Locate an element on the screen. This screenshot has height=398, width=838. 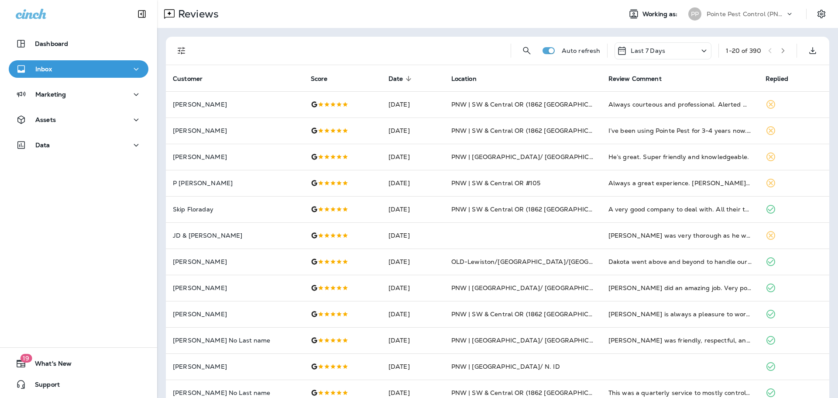
button: Search Reviews is located at coordinates (527, 51).